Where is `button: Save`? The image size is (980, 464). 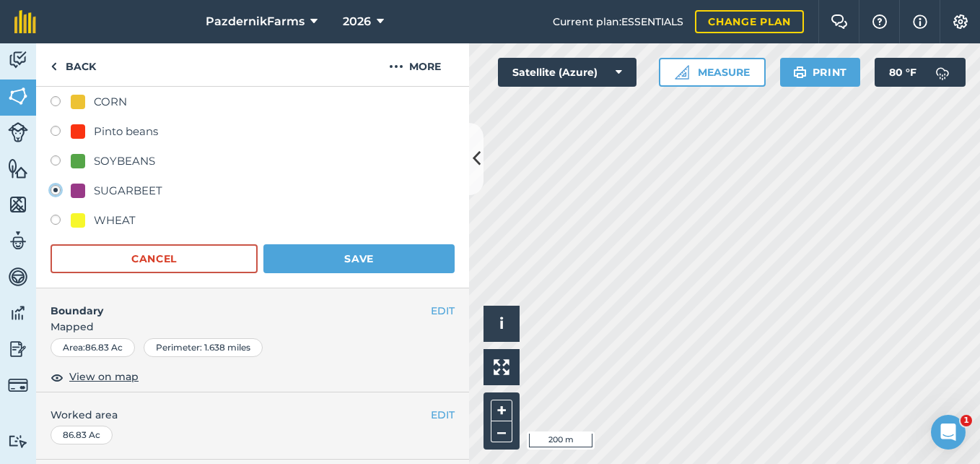 button: Save is located at coordinates (359, 259).